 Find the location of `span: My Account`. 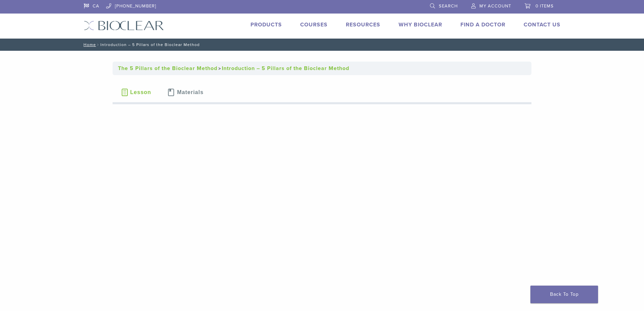

span: My Account is located at coordinates (495, 6).